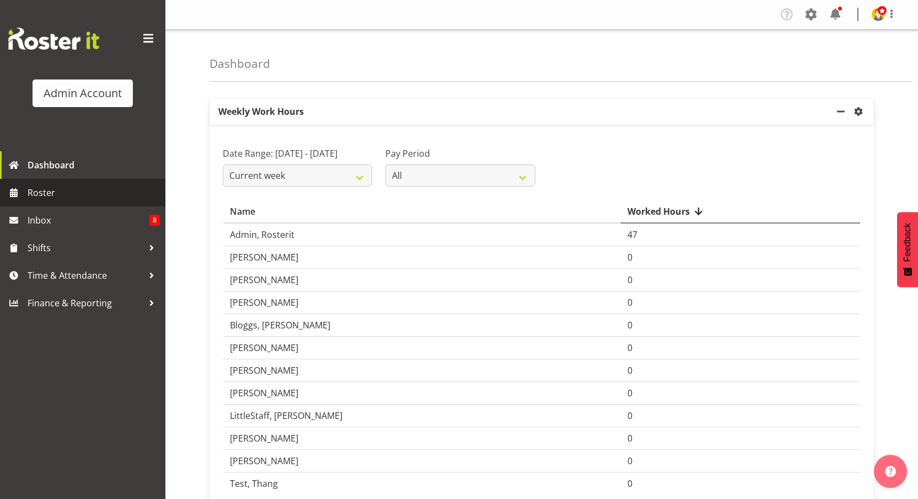 This screenshot has width=918, height=499. Describe the element at coordinates (878, 14) in the screenshot. I see `img: admin-rosteritf9cbda91fdf824d97c9d6345b1f660ea.png` at that location.